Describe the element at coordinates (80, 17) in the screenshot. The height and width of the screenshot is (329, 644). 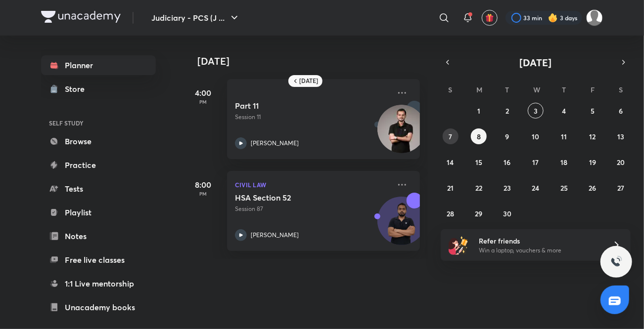
I see `img: Company Logo` at that location.